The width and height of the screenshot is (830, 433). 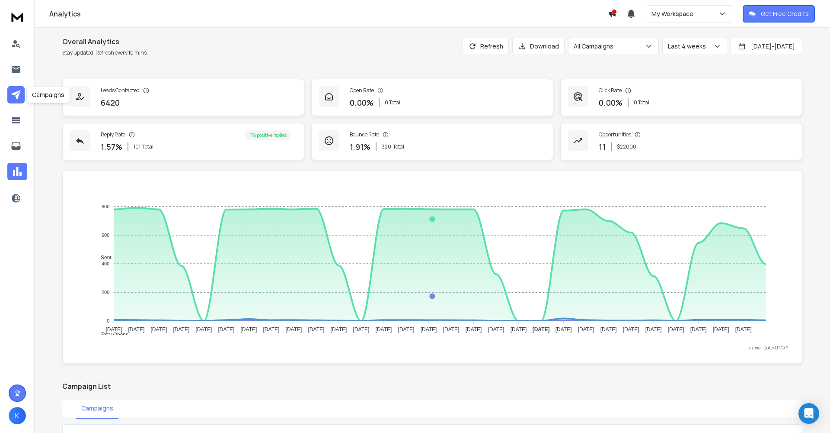 I want to click on div: Campaigns, so click(x=48, y=95).